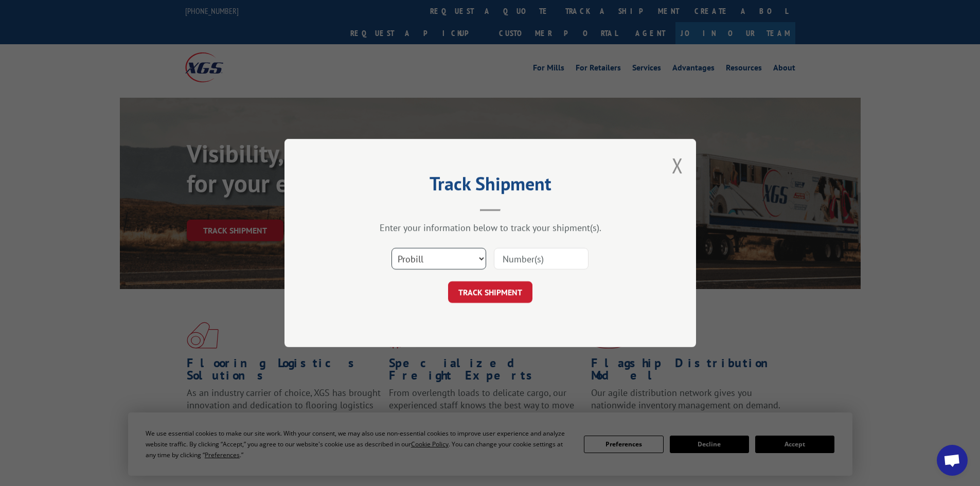 This screenshot has width=980, height=486. Describe the element at coordinates (490, 227) in the screenshot. I see `div: Enter your information below to track your shipment(s).` at that location.